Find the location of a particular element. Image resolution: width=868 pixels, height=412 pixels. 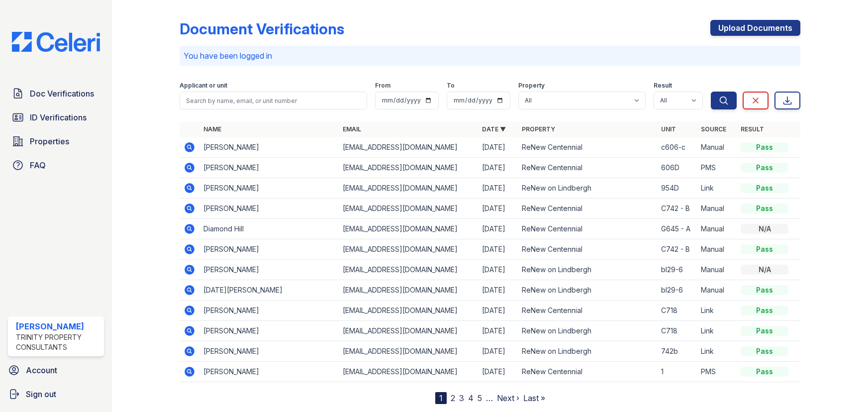

label: Property is located at coordinates (531, 86).